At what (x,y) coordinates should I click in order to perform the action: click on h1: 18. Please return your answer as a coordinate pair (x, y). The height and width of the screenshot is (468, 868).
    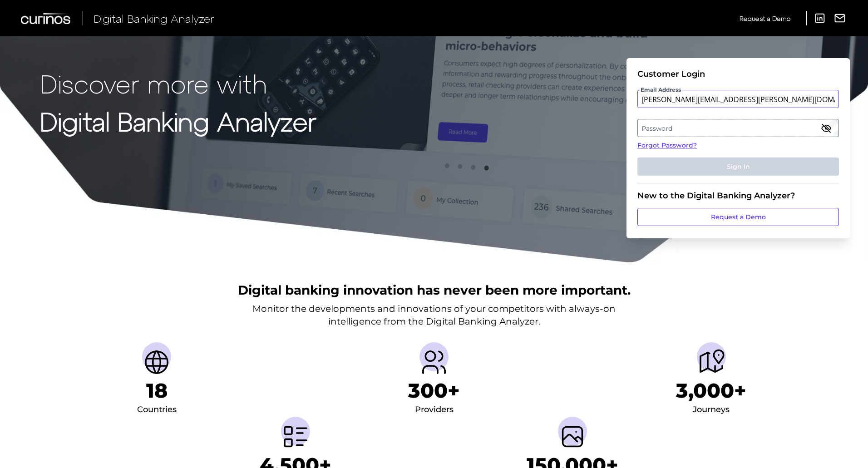
    Looking at the image, I should click on (156, 390).